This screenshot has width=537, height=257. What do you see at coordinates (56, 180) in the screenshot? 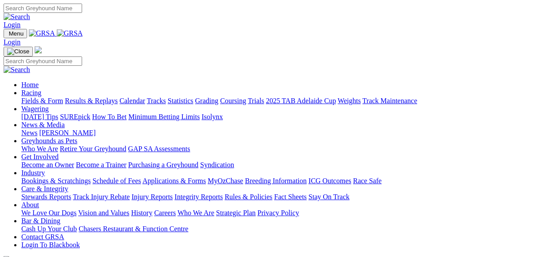
I see `a: Bookings & Scratchings` at bounding box center [56, 180].